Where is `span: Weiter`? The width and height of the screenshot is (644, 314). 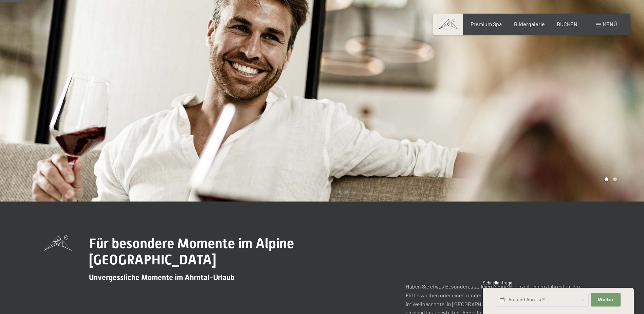 span: Weiter is located at coordinates (606, 299).